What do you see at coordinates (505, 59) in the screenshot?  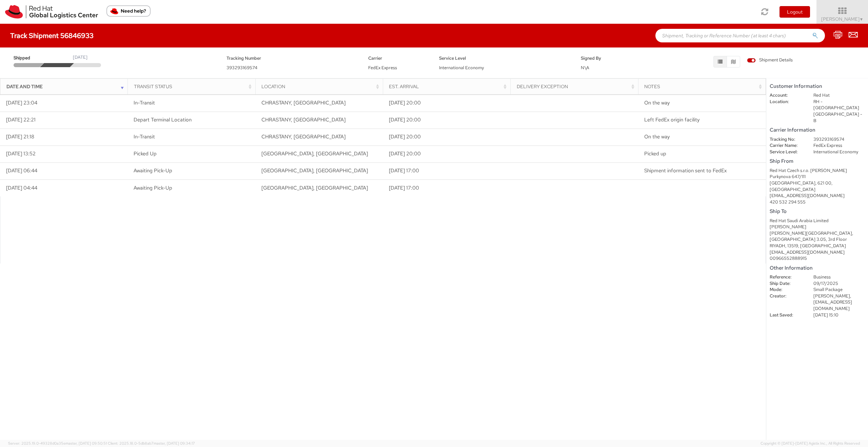 I see `h5: Service Level` at bounding box center [505, 59].